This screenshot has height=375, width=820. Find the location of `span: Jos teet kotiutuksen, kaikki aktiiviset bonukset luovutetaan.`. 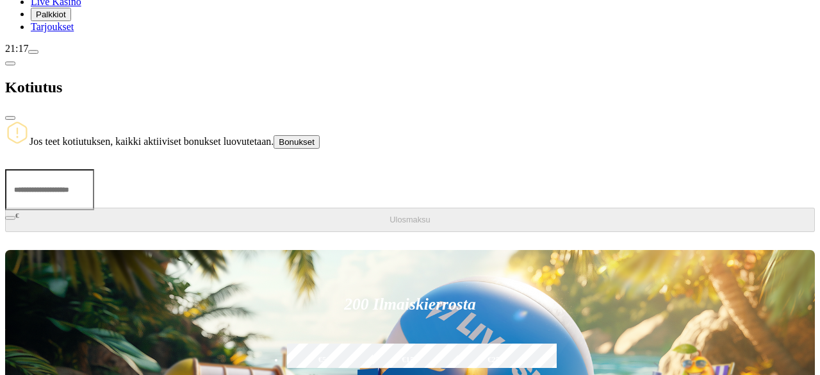

span: Jos teet kotiutuksen, kaikki aktiiviset bonukset luovutetaan. is located at coordinates (151, 141).